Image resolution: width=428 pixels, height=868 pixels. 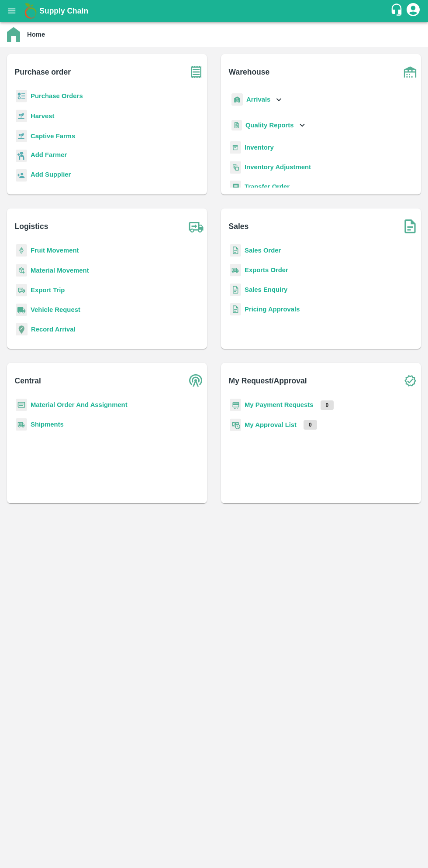 I want to click on b: Shipments, so click(x=47, y=425).